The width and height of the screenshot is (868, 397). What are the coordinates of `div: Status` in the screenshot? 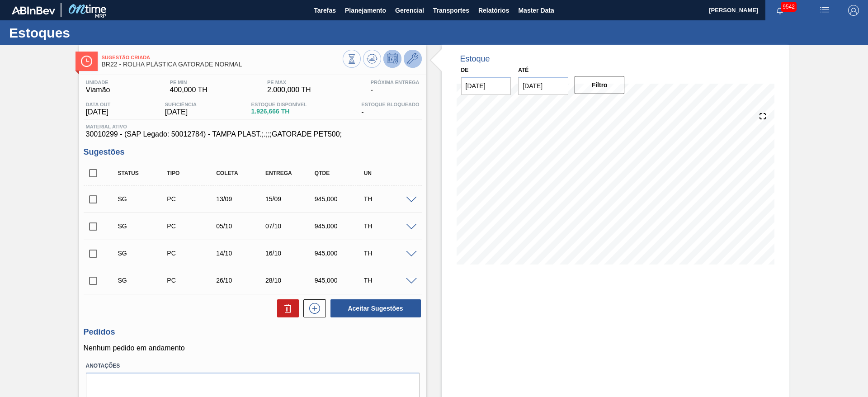 It's located at (143, 173).